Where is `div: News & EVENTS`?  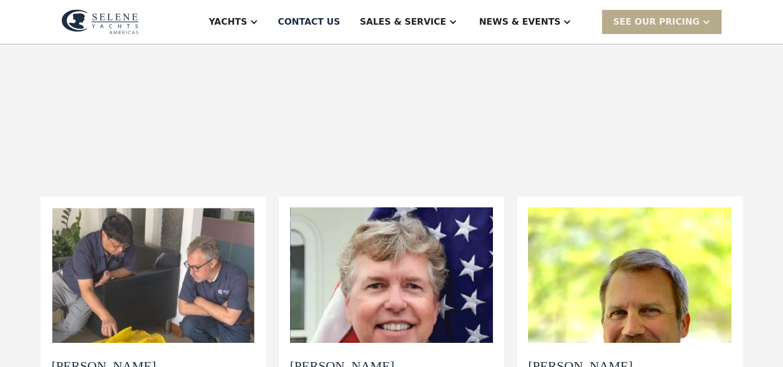 div: News & EVENTS is located at coordinates (520, 22).